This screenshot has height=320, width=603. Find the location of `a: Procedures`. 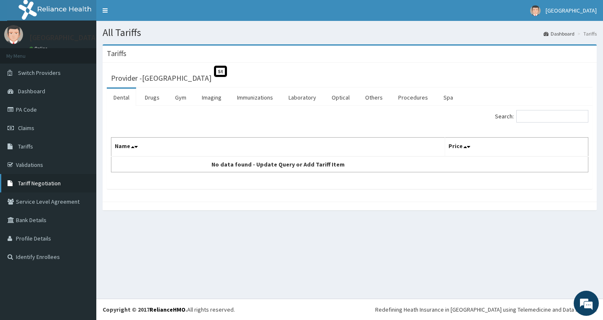

a: Procedures is located at coordinates (413, 98).